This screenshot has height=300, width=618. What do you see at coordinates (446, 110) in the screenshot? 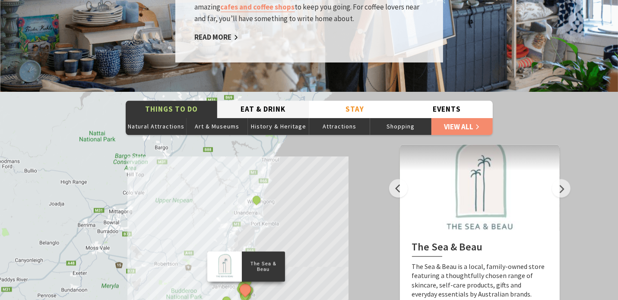
I see `button: Events` at bounding box center [446, 110].